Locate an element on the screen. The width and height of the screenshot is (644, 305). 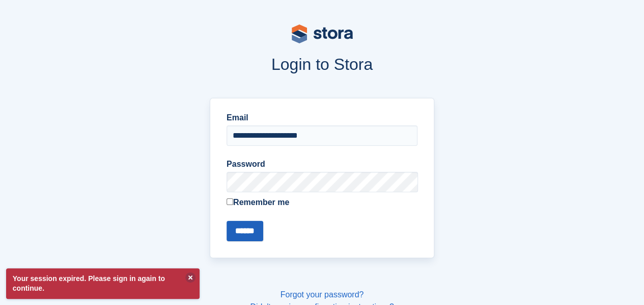
input: Remember me is located at coordinates (230, 201).